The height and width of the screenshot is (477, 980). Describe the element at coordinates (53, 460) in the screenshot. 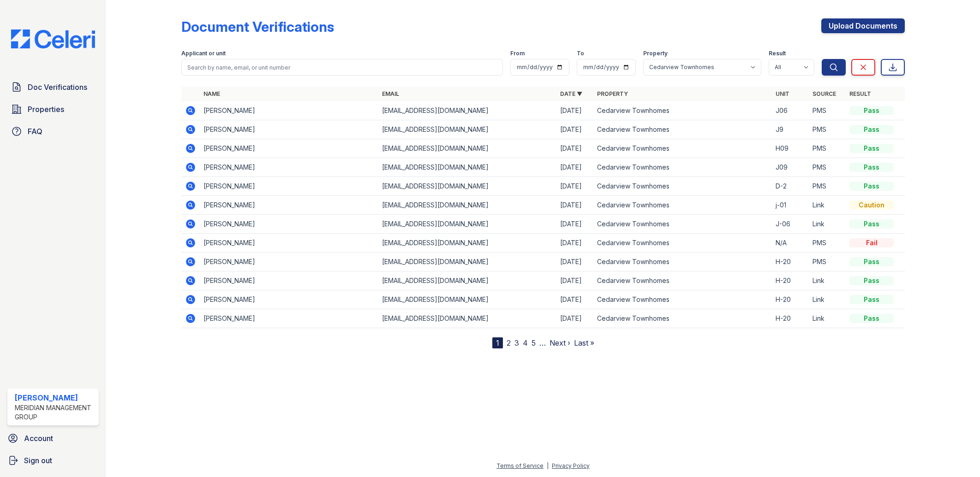

I see `button: Sign out` at that location.